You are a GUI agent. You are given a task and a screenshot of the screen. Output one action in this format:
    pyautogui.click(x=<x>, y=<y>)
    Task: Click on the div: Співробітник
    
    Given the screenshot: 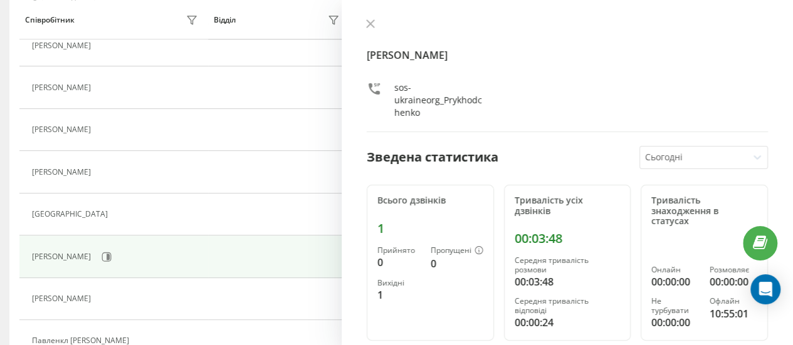 What is the action you would take?
    pyautogui.click(x=49, y=20)
    